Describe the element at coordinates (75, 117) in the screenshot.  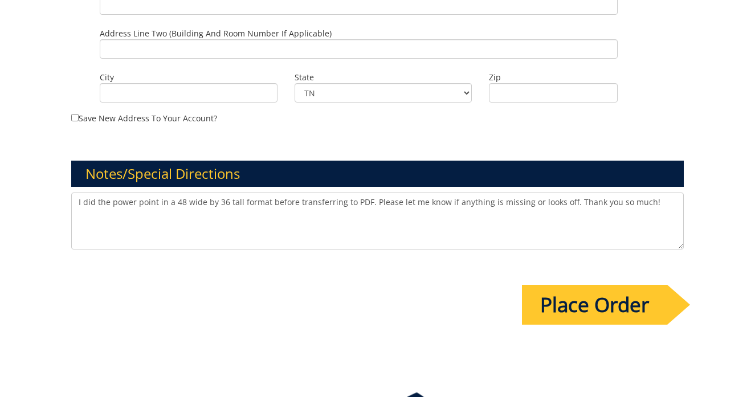
I see `input: Save new address to your account?` at that location.